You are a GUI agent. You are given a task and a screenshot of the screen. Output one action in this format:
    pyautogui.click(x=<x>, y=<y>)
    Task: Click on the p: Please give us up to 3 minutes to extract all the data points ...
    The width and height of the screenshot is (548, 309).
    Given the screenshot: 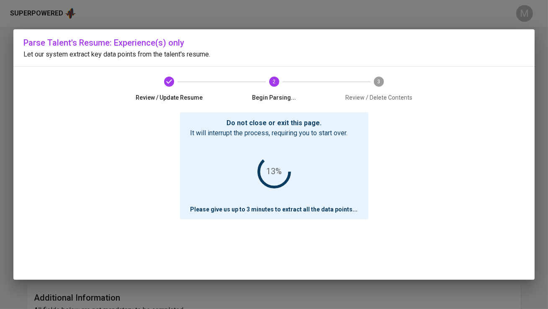 What is the action you would take?
    pyautogui.click(x=274, y=209)
    